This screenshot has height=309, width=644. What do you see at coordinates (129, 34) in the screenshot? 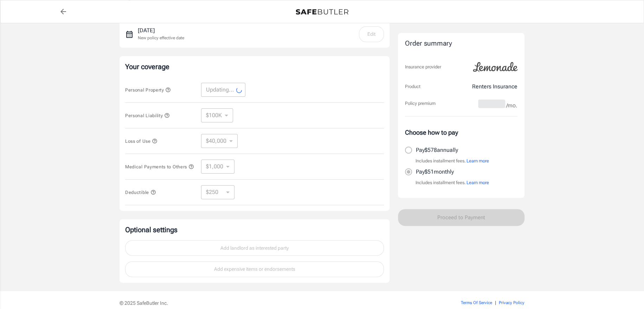
I see `svg: New policy start date` at bounding box center [129, 34].